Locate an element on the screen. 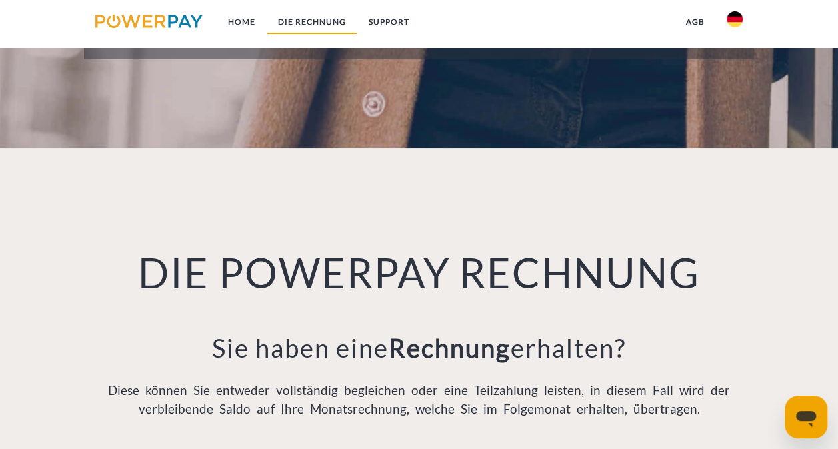  b: Rechnung is located at coordinates (449, 348).